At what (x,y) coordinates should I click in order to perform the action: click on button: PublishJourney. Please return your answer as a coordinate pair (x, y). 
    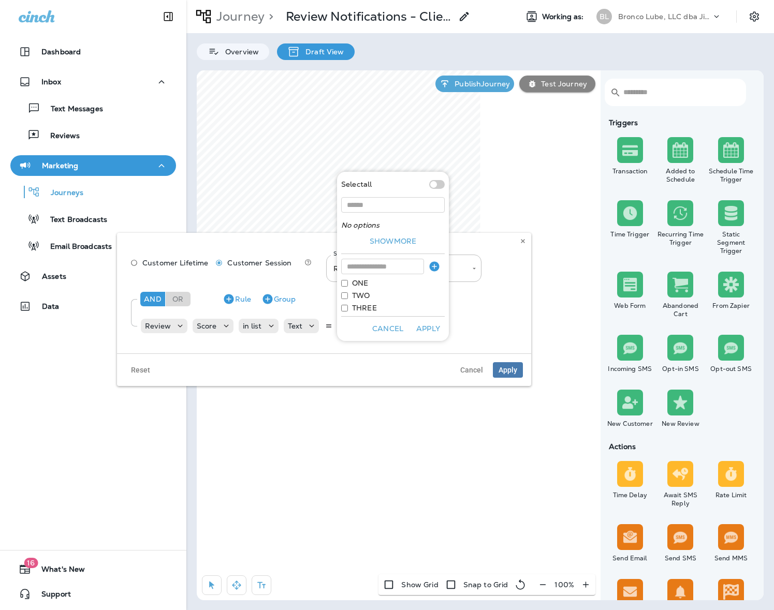
    Looking at the image, I should click on (475, 84).